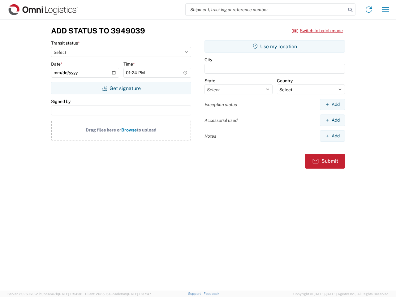  Describe the element at coordinates (45, 294) in the screenshot. I see `span: Server: 2025.16.0-21b0bc45e7b` at that location.